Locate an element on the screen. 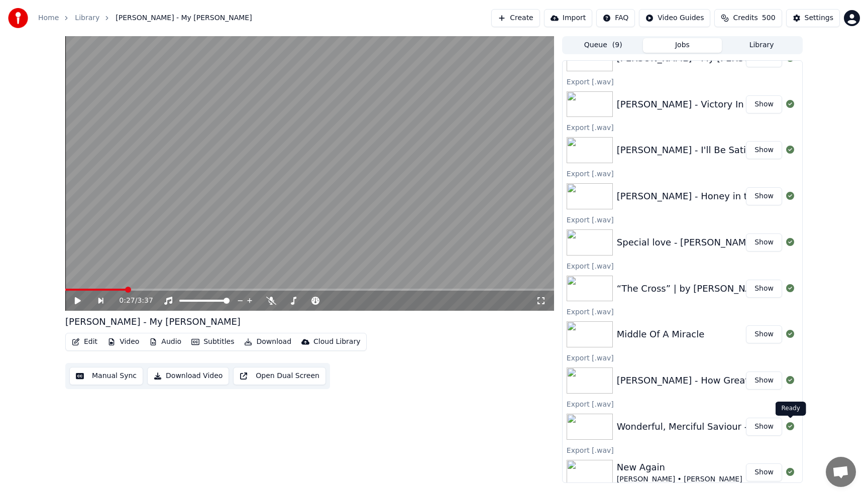  div: Middle Of A Miracle is located at coordinates (661, 334).